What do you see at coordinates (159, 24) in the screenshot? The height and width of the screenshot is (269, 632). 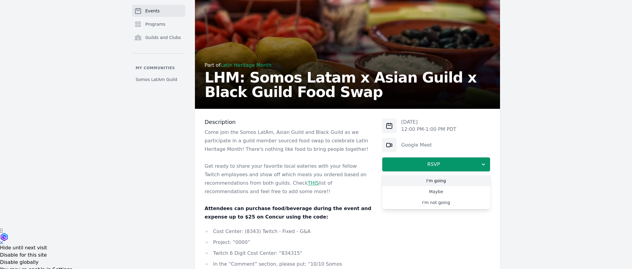 I see `a: Programs` at bounding box center [159, 24].